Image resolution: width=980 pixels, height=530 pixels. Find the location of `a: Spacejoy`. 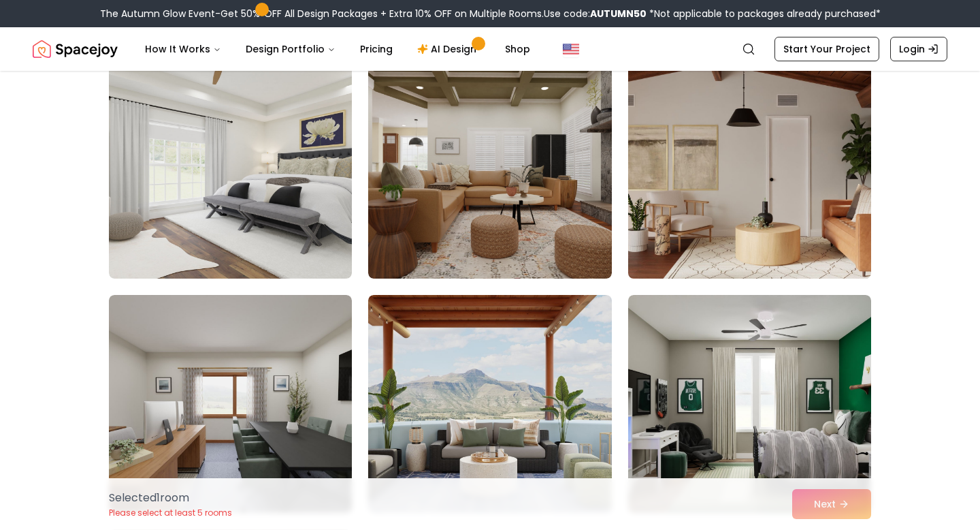

a: Spacejoy is located at coordinates (75, 49).